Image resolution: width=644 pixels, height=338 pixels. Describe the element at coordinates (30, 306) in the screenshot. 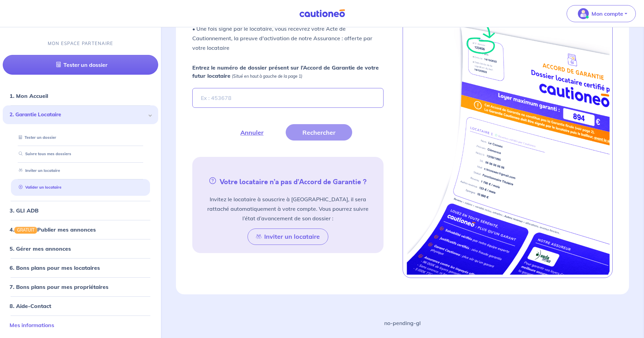

I see `a: 8. Aide-Contact` at that location.